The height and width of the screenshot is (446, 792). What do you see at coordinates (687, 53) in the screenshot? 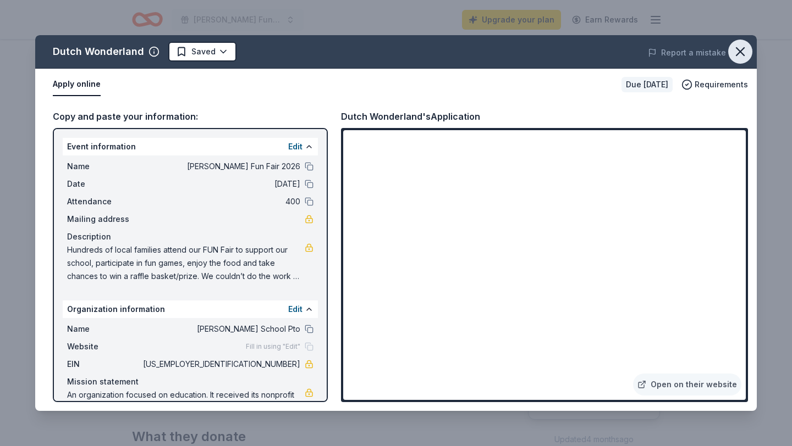
I see `button: Report a mistake` at bounding box center [687, 53].